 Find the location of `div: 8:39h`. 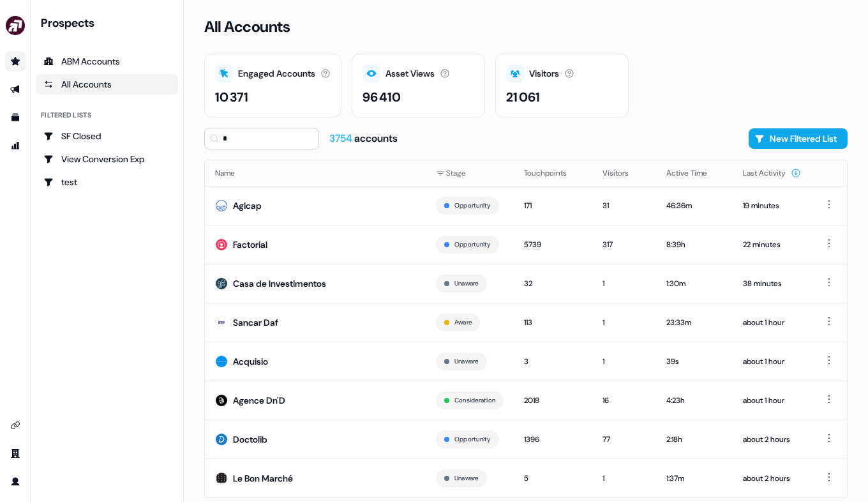

div: 8:39h is located at coordinates (694, 245).